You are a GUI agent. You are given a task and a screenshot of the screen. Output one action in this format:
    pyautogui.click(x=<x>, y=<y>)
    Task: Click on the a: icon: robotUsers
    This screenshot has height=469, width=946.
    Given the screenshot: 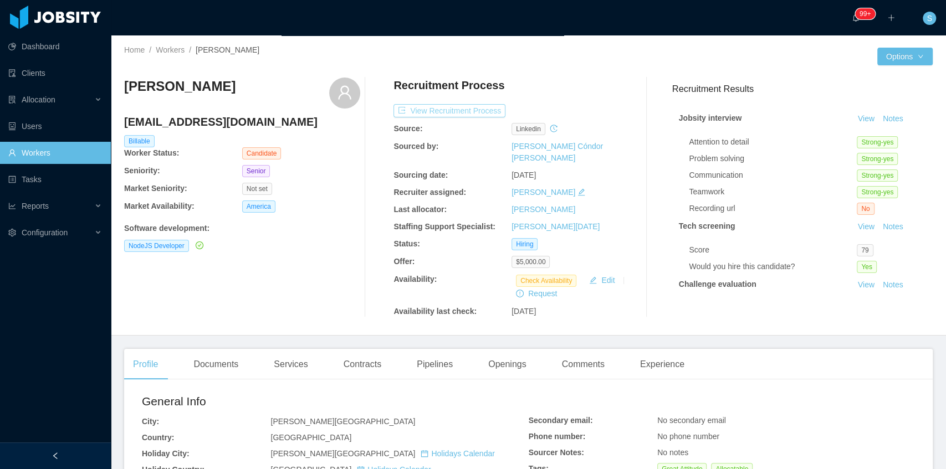 What is the action you would take?
    pyautogui.click(x=55, y=126)
    